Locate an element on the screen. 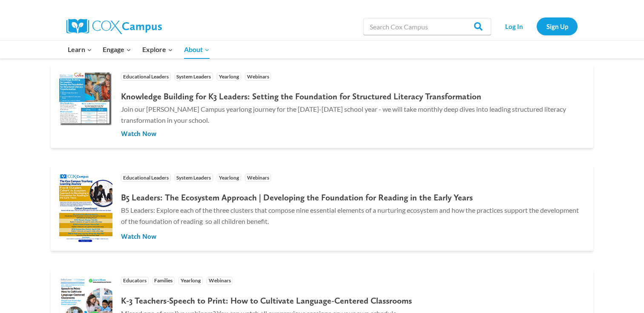 The image size is (644, 313). a: Log In is located at coordinates (514, 26).